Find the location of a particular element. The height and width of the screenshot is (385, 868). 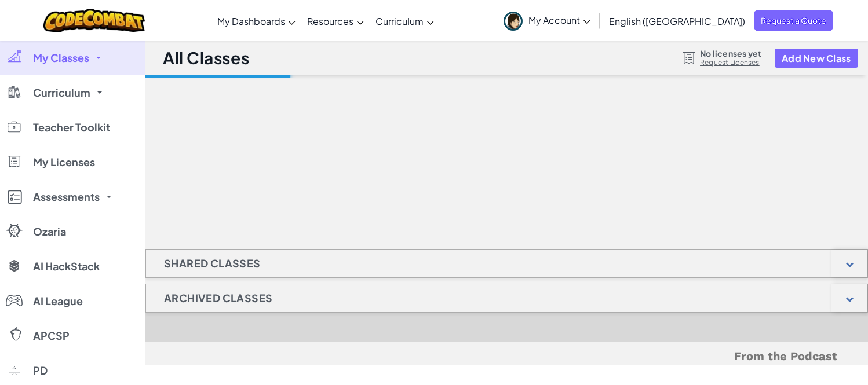

a: Curriculum is located at coordinates (404, 21).